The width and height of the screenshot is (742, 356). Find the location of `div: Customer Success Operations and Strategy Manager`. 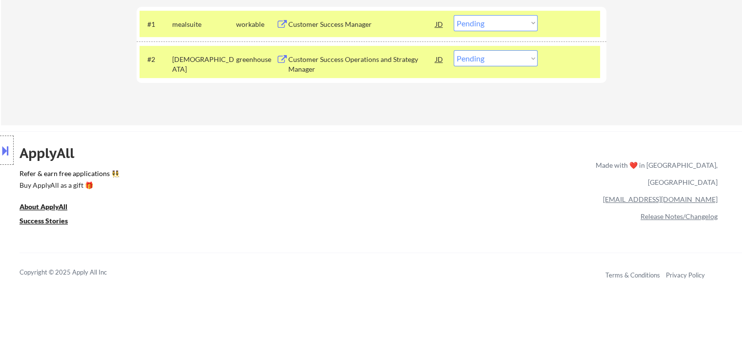

div: Customer Success Operations and Strategy Manager is located at coordinates (362, 64).